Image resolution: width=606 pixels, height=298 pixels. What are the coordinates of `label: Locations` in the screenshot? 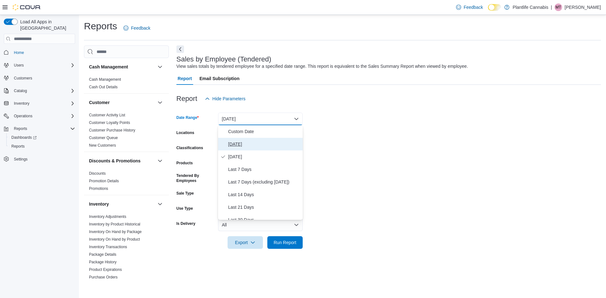 It's located at (185, 133).